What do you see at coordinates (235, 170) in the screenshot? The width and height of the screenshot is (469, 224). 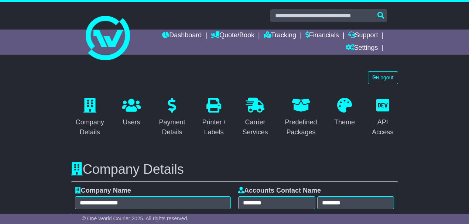 I see `h3: Company Details` at bounding box center [235, 170].